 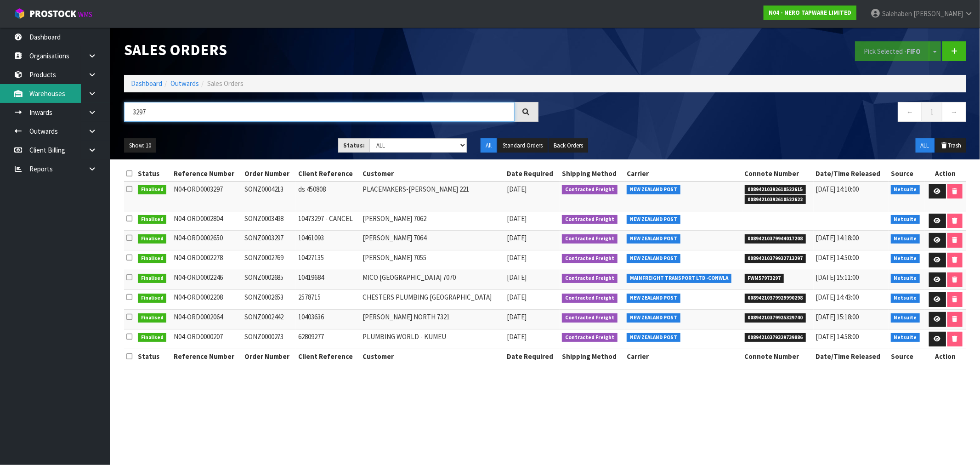 I want to click on a: Dashboard, so click(x=146, y=83).